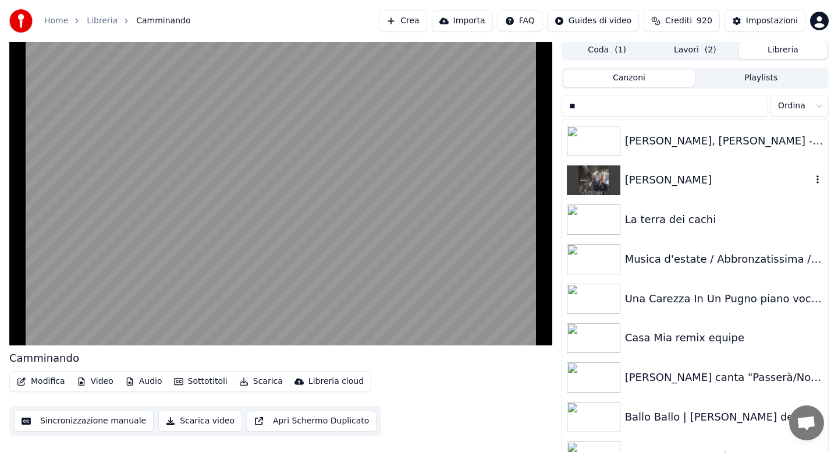 The height and width of the screenshot is (452, 838). Describe the element at coordinates (520, 21) in the screenshot. I see `button: FAQ` at that location.